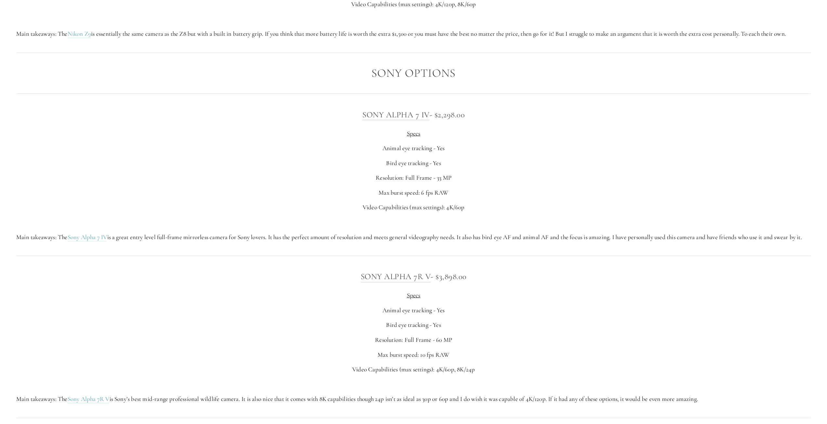 The width and height of the screenshot is (827, 424). Describe the element at coordinates (79, 34) in the screenshot. I see `a: Nikon Z9` at that location.